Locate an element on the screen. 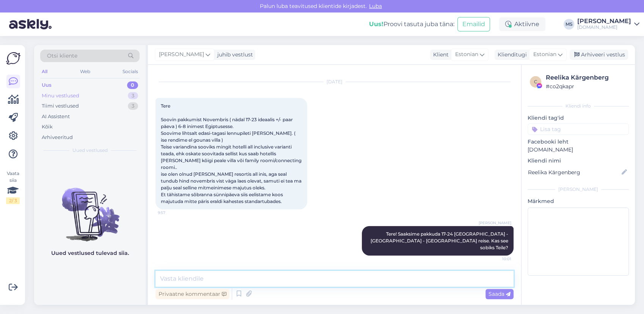  b: Uus! is located at coordinates (376, 24).